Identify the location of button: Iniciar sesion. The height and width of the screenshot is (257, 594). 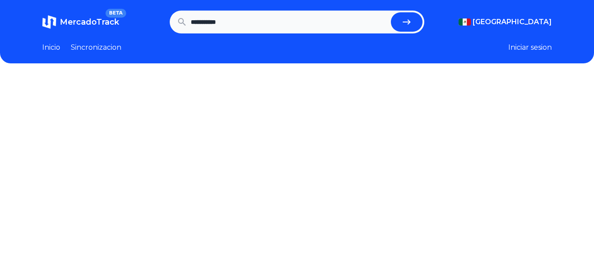
(530, 48).